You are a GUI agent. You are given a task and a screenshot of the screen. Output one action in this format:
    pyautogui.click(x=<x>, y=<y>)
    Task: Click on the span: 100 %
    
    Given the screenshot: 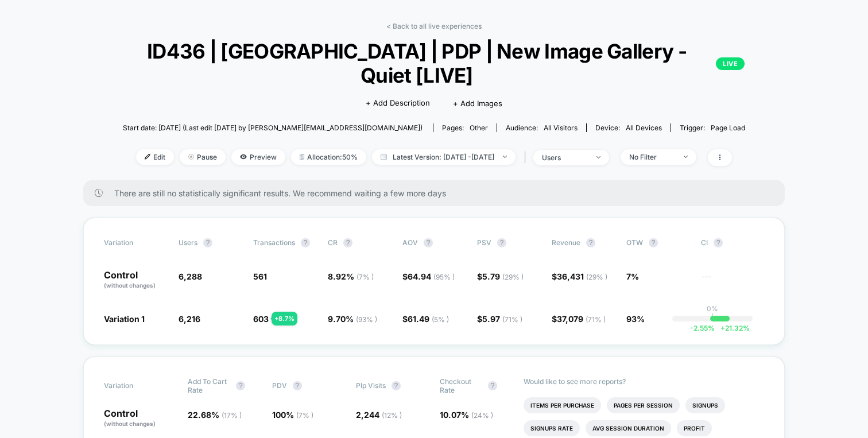 What is the action you would take?
    pyautogui.click(x=293, y=414)
    